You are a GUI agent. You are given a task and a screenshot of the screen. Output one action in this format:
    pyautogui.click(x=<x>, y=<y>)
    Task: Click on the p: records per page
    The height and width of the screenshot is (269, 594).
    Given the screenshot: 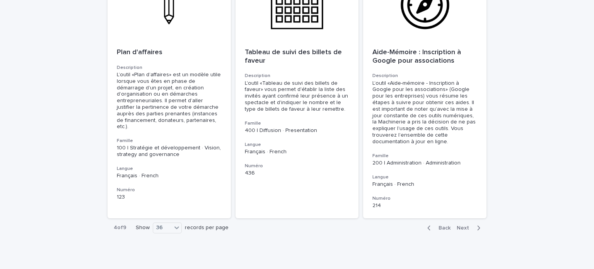 What is the action you would take?
    pyautogui.click(x=206, y=227)
    